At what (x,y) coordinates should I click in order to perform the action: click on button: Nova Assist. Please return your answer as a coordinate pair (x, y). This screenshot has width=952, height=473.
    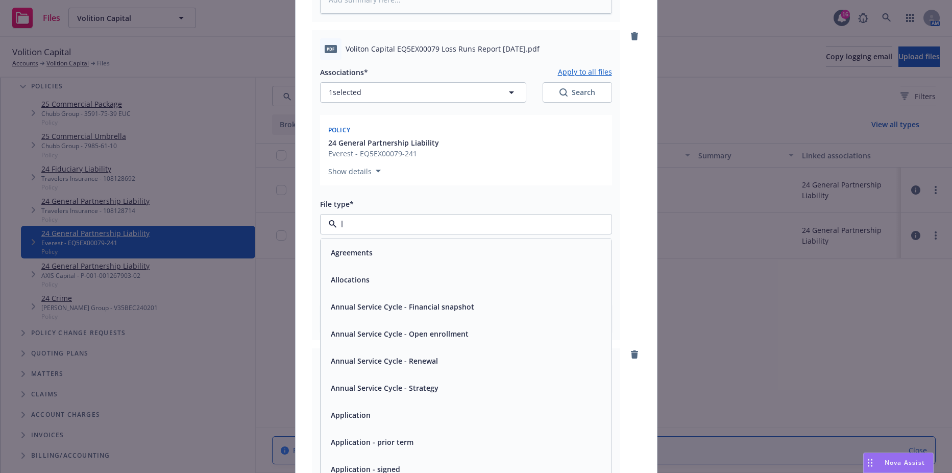
    Looking at the image, I should click on (898, 462).